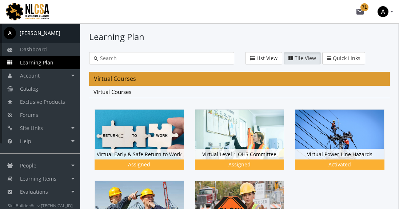 Image resolution: width=399 pixels, height=209 pixels. What do you see at coordinates (31, 128) in the screenshot?
I see `span: Site Links` at bounding box center [31, 128].